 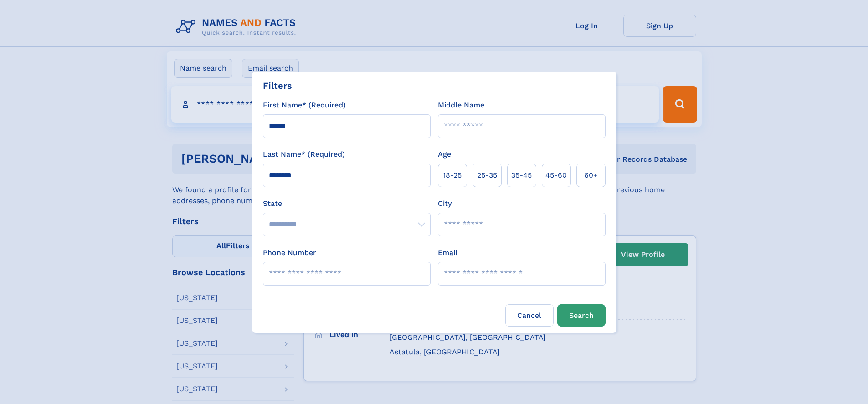 I want to click on label: Age, so click(x=444, y=155).